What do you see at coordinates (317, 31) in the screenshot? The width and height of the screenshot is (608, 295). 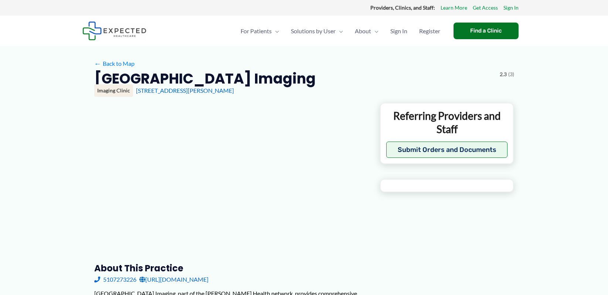 I see `a: Solutions by UserMenu Toggle` at bounding box center [317, 31].